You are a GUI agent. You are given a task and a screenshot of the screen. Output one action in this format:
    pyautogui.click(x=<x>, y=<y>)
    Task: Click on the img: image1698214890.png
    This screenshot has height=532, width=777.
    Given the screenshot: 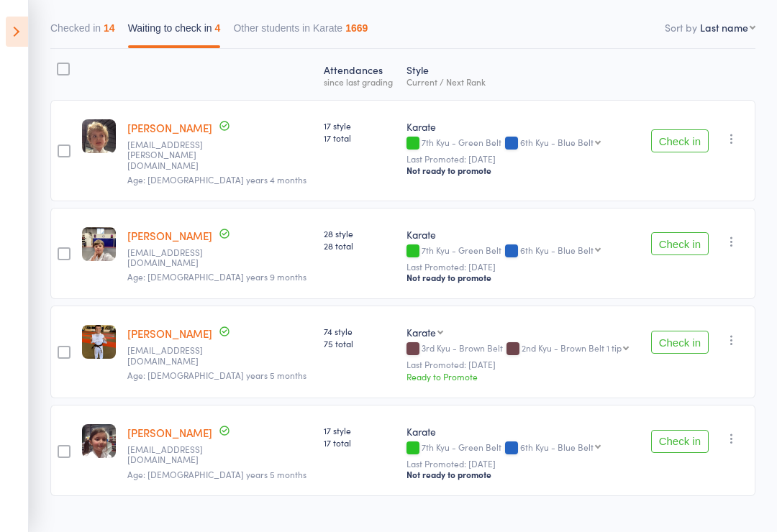 What is the action you would take?
    pyautogui.click(x=99, y=244)
    